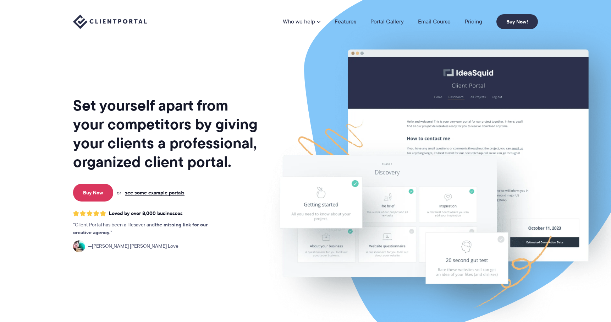  Describe the element at coordinates (148, 229) in the screenshot. I see `p: Client Portal has been a lifesaver and .` at that location.